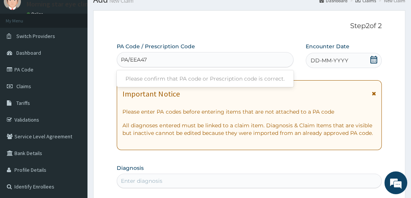 This screenshot has height=198, width=411. What do you see at coordinates (329, 60) in the screenshot?
I see `span: DD-MM-YYYY` at bounding box center [329, 60].